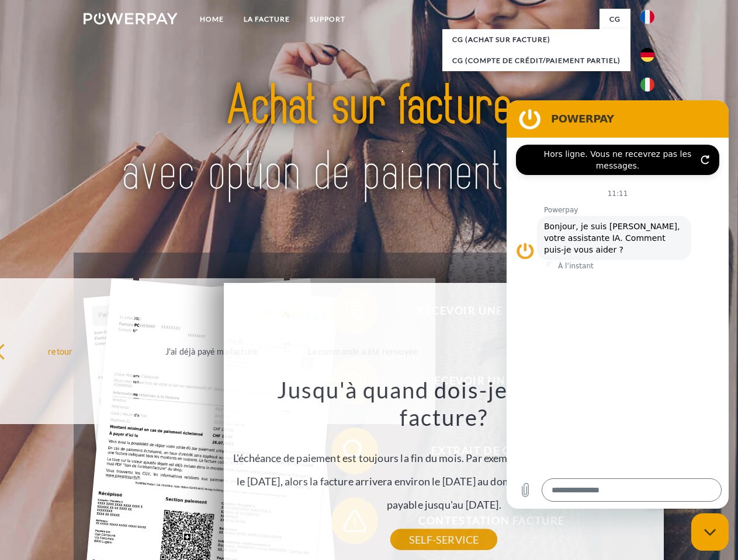 Image resolution: width=738 pixels, height=560 pixels. I want to click on a: CG (achat sur facture), so click(536, 40).